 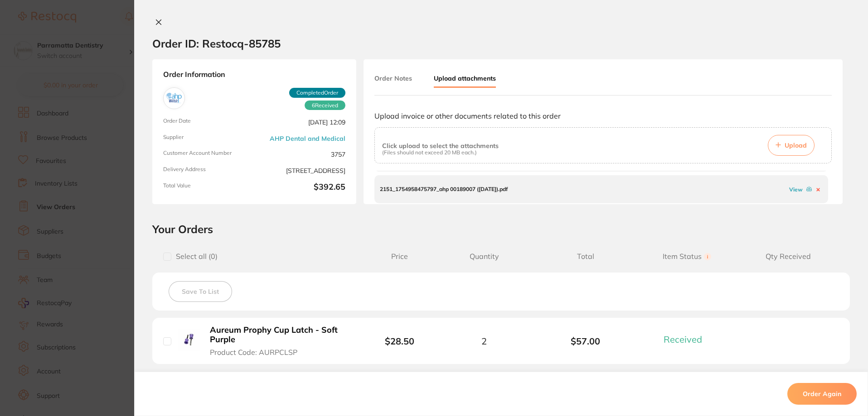 I want to click on span: Order Date, so click(x=206, y=122).